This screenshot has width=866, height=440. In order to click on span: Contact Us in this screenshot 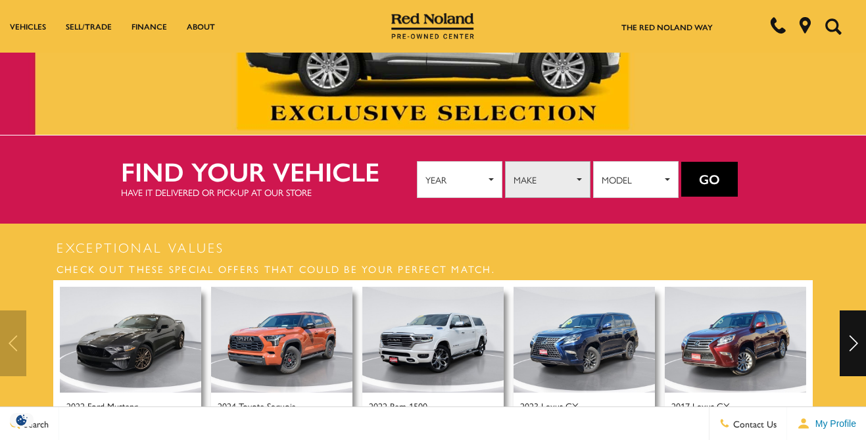, I will do `click(753, 424)`.